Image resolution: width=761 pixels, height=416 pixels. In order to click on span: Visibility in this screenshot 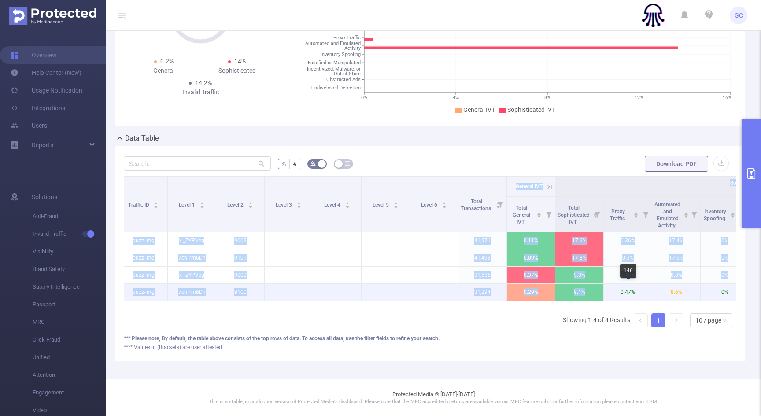, I will do `click(69, 252)`.